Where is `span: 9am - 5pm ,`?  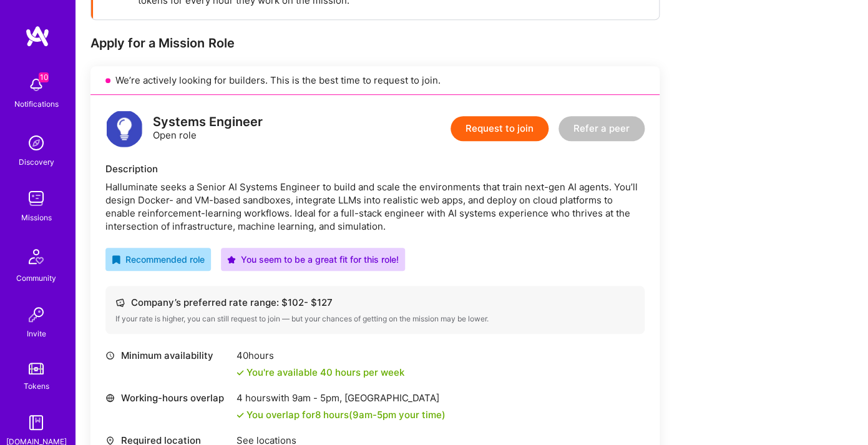 span: 9am - 5pm , is located at coordinates (317, 397).